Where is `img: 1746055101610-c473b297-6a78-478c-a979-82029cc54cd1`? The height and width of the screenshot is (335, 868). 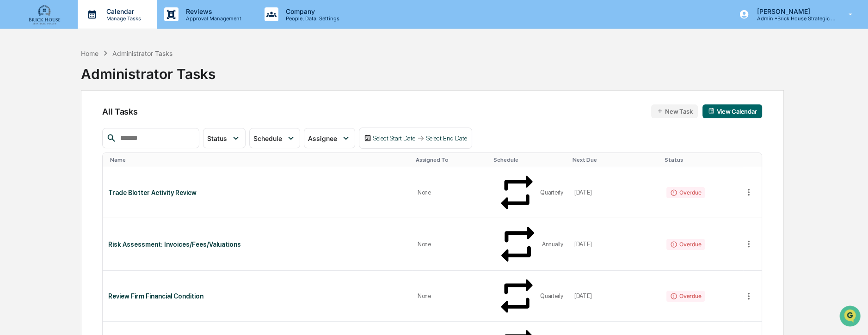
img: 1746055101610-c473b297-6a78-478c-a979-82029cc54cd1 is located at coordinates (18, 79).